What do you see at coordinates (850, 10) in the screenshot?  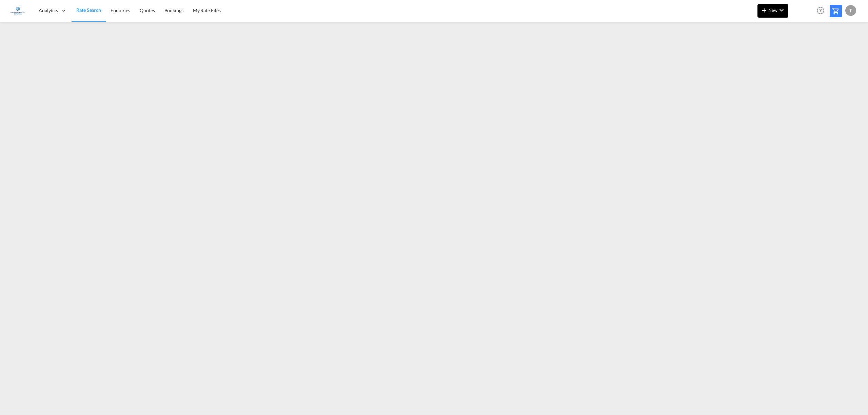 I see `div: T` at bounding box center [850, 10].